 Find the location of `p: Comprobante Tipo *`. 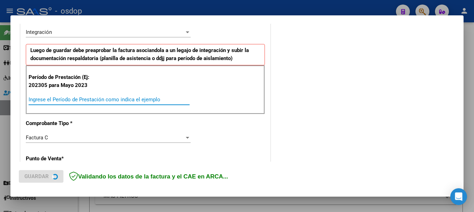

p: Comprobante Tipo * is located at coordinates (62, 123).